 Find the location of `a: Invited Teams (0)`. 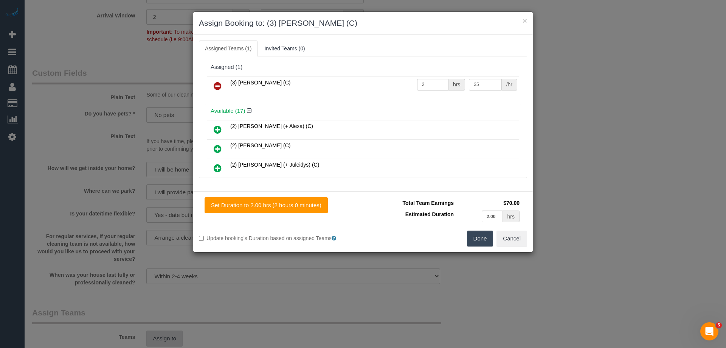

a: Invited Teams (0) is located at coordinates (285, 48).